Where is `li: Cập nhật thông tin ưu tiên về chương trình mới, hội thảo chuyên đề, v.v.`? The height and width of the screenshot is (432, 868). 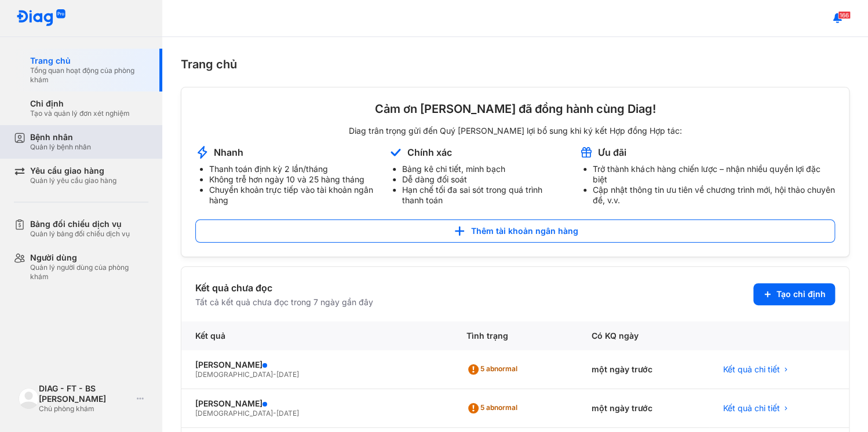 li: Cập nhật thông tin ưu tiên về chương trình mới, hội thảo chuyên đề, v.v. is located at coordinates (713, 195).